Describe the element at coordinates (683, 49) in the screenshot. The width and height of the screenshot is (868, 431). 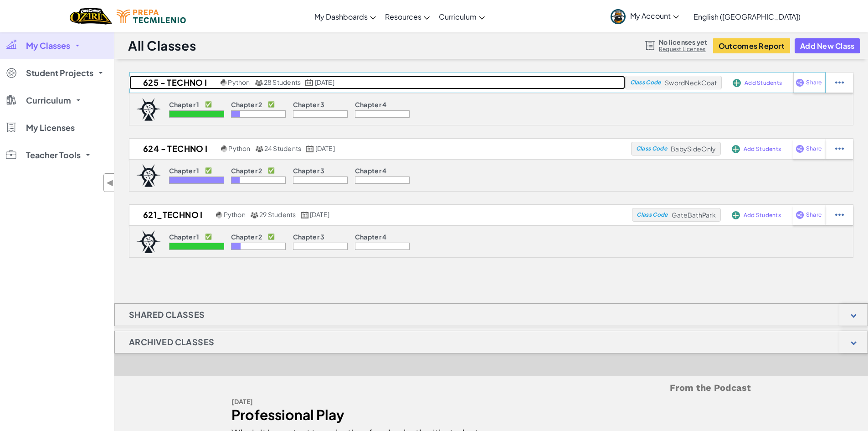
I see `a: Request Licenses` at that location.